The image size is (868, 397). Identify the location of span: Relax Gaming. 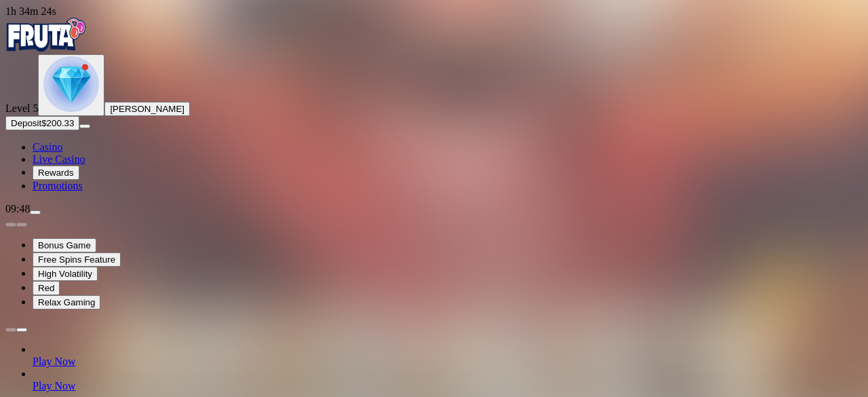
(66, 302).